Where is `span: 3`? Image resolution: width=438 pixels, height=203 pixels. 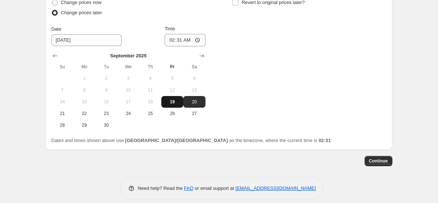
span: 3 is located at coordinates (128, 78).